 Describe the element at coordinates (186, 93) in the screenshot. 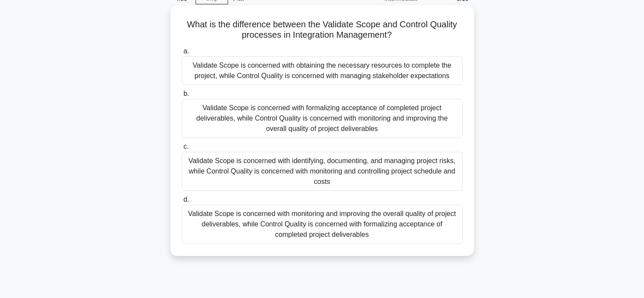

I see `span: b.` at that location.